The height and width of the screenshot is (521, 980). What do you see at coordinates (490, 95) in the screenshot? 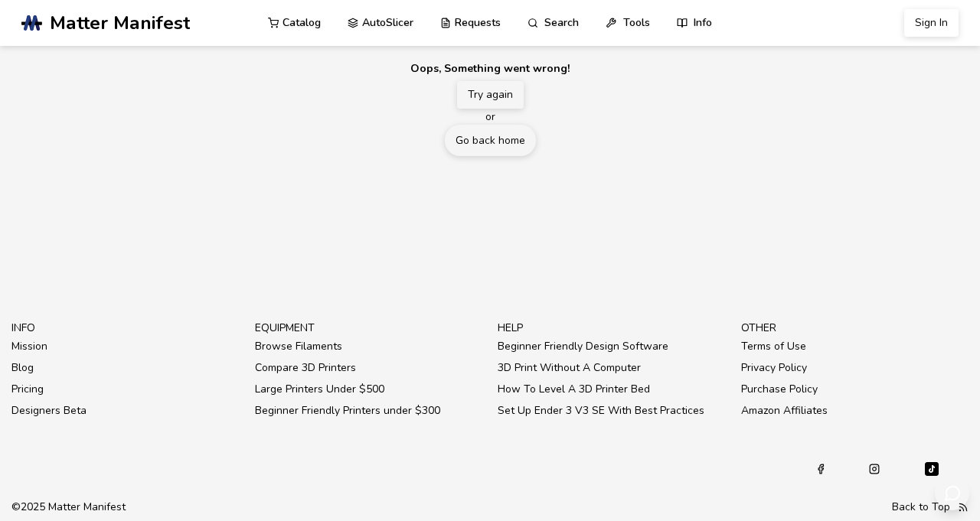
I see `button: Try again` at bounding box center [490, 95].